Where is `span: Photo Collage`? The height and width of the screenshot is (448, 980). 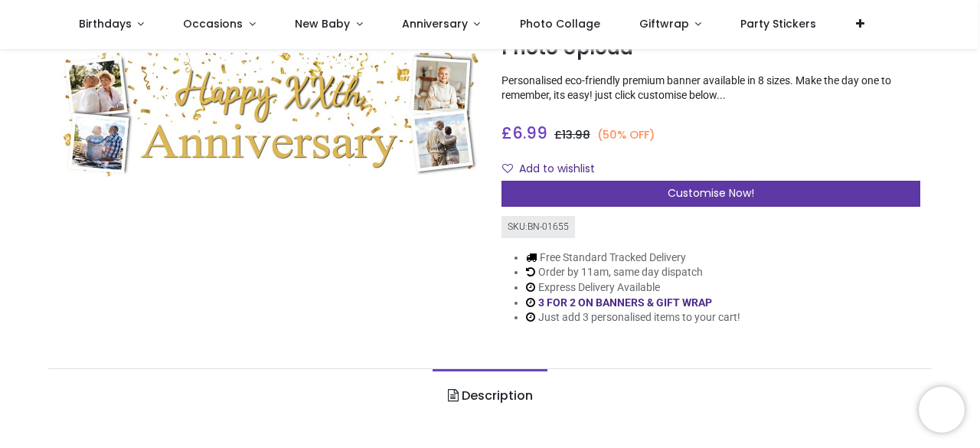
span: Photo Collage is located at coordinates (560, 24).